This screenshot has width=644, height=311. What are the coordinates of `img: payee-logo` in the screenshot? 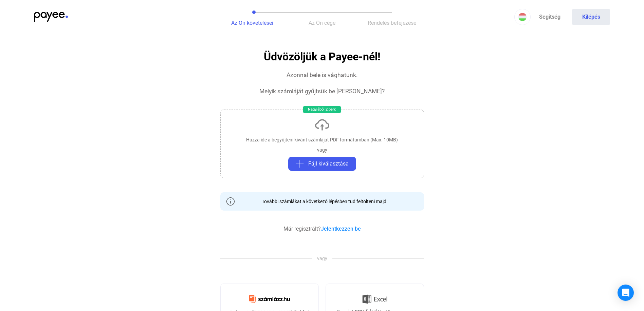 It's located at (51, 17).